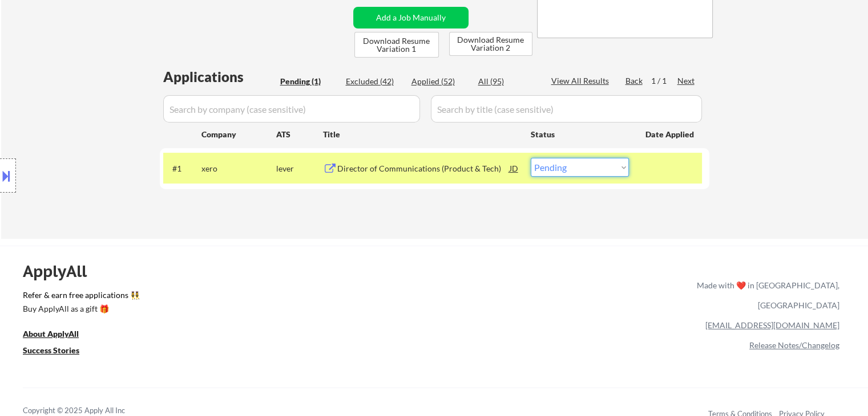 The height and width of the screenshot is (416, 868). What do you see at coordinates (309, 81) in the screenshot?
I see `div: Pending (1)` at bounding box center [309, 81].